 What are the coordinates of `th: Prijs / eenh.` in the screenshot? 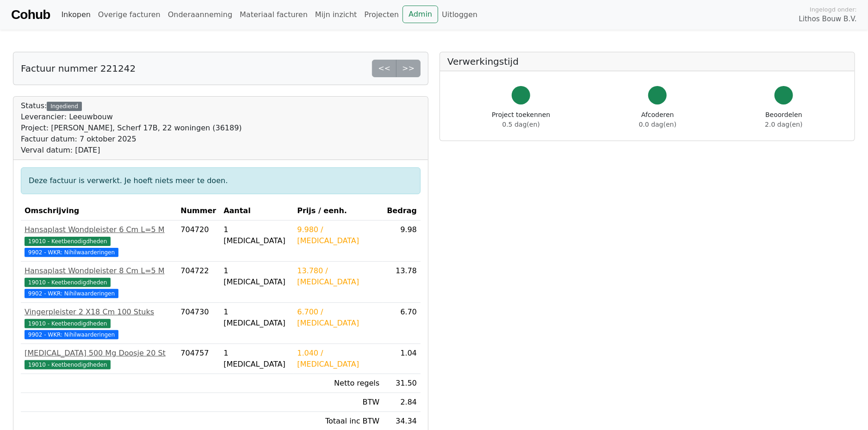 It's located at (338, 211).